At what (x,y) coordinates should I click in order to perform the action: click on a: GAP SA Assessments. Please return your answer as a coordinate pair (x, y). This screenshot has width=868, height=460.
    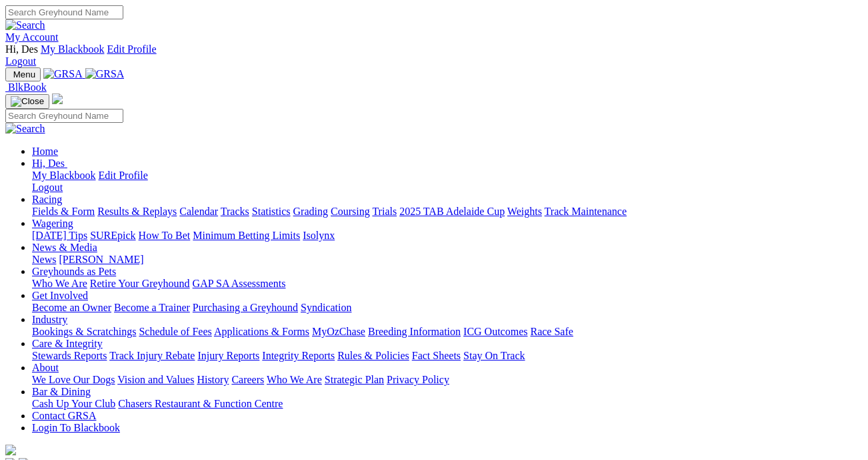
    Looking at the image, I should click on (239, 283).